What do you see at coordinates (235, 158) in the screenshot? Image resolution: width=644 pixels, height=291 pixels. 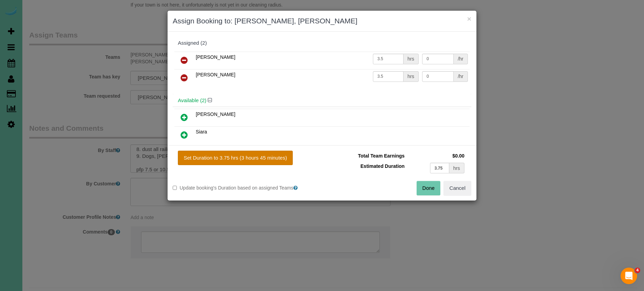 I see `button: Set Duration to 3.75 hrs (3 hours 45 minutes)` at bounding box center [235, 158].